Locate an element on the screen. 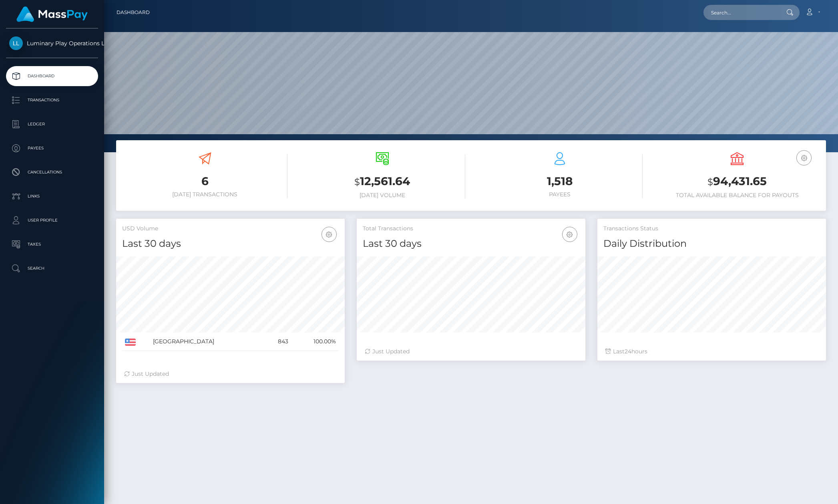  img: US.png is located at coordinates (130, 342).